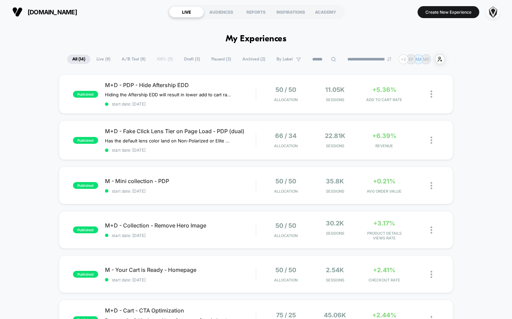  What do you see at coordinates (404, 59) in the screenshot?
I see `div: + 2` at bounding box center [404, 59].